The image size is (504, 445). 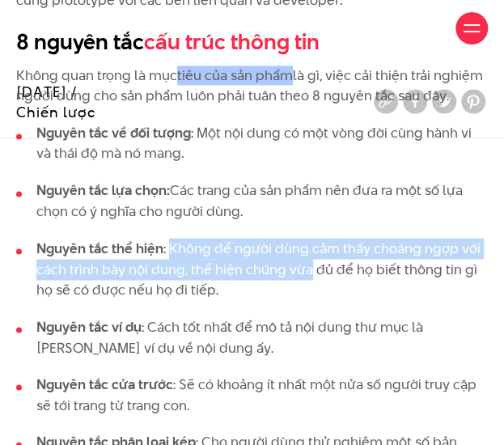 I want to click on strong: Nguyên tắc cửa trước, so click(x=105, y=383).